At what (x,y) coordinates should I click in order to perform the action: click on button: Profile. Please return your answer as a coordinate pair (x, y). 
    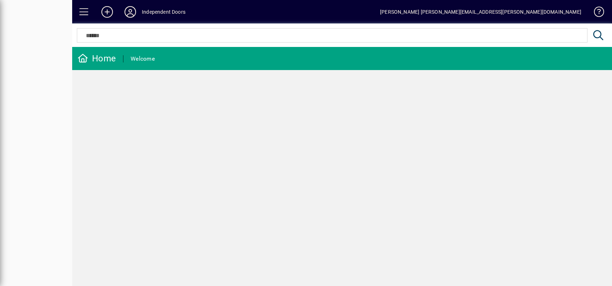
    Looking at the image, I should click on (130, 12).